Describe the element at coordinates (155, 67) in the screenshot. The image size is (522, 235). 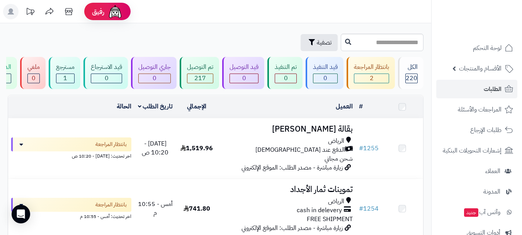
I see `div: جاري التوصيل` at that location.